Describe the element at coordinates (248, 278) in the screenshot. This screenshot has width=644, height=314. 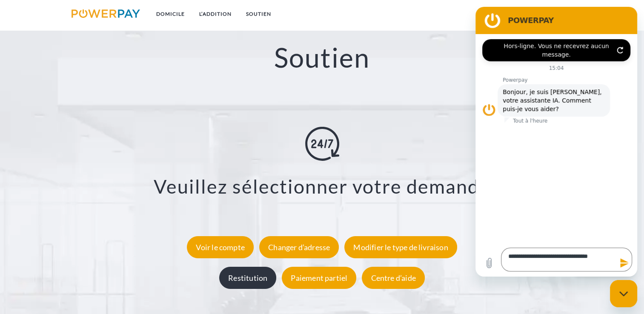
I see `a: Restitution` at that location.